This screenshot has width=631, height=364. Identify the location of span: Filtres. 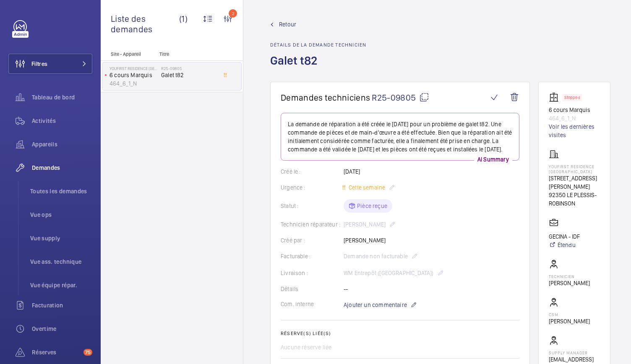
(39, 64).